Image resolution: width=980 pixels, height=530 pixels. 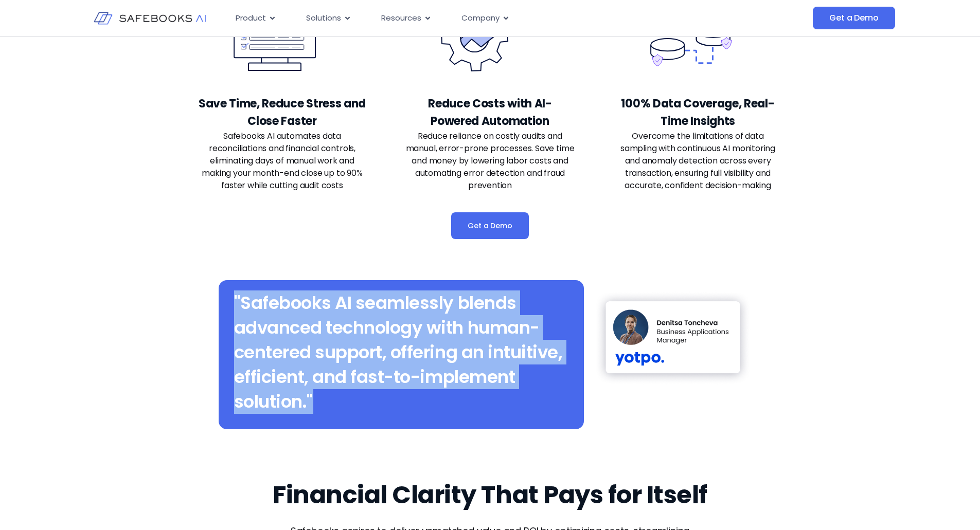 I want to click on img: Product 31, so click(x=673, y=338).